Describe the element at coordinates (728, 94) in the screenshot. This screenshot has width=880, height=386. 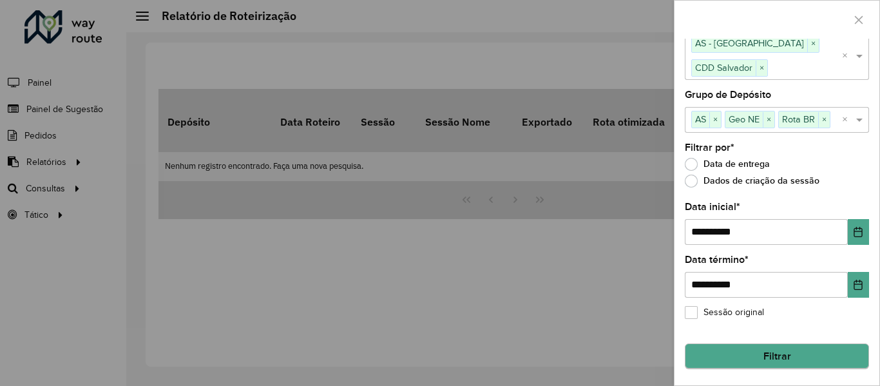
I see `font: Grupo de Depósito` at that location.